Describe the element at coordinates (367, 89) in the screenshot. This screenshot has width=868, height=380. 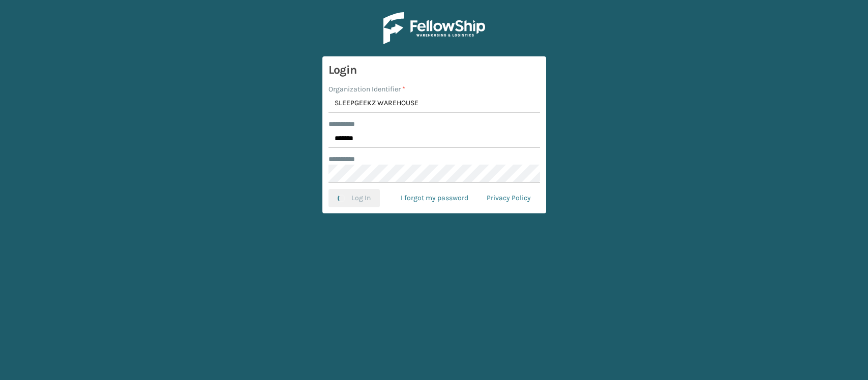
I see `label: Organization Identifier` at that location.